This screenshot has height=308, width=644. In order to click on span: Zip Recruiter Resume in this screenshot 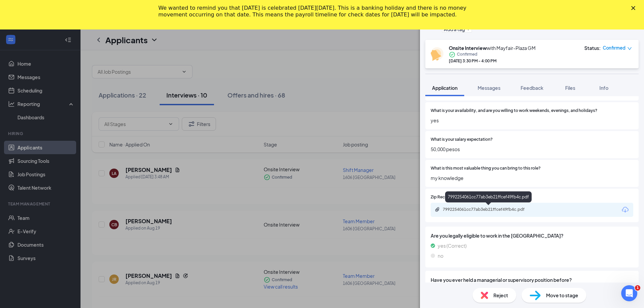, I will do `click(450, 197)`.